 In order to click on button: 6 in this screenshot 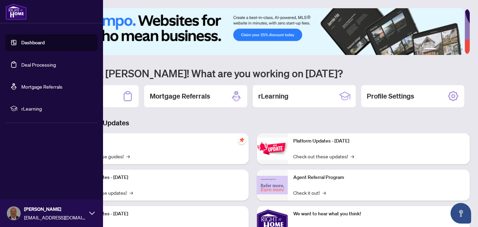, I will do `click(462, 49)`.